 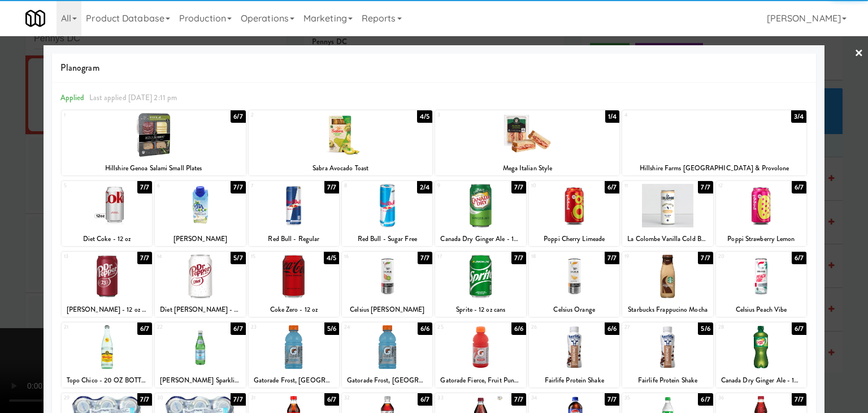 I want to click on div: 27, so click(x=646, y=327).